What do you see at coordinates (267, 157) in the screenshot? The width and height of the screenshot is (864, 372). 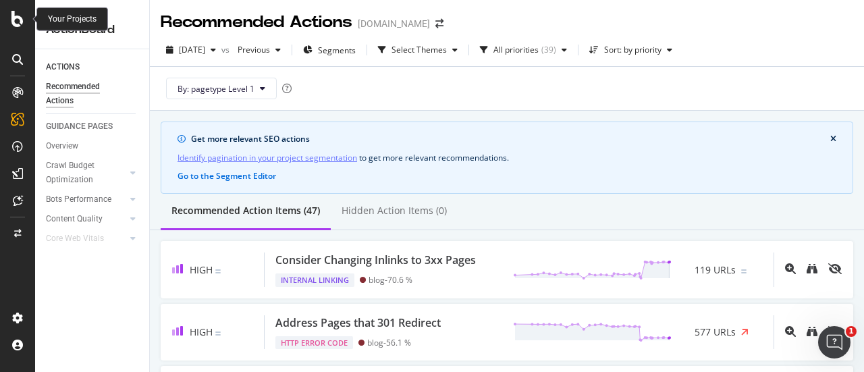 I see `a: Identify pagination in your project segmentation` at bounding box center [267, 157].